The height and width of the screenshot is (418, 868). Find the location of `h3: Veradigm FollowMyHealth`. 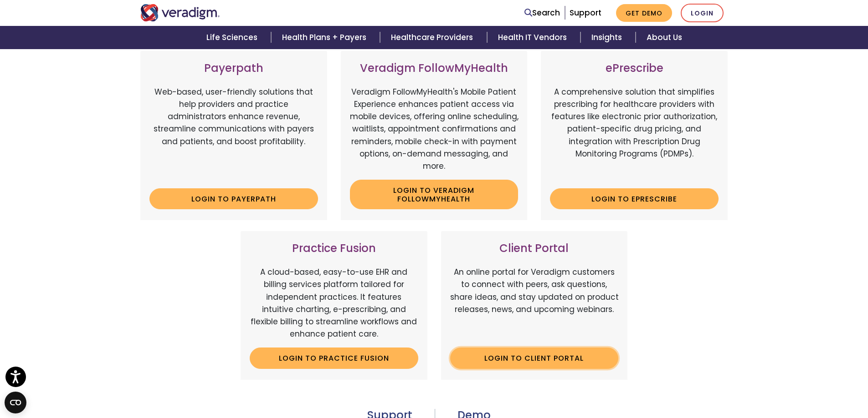

h3: Veradigm FollowMyHealth is located at coordinates (434, 68).